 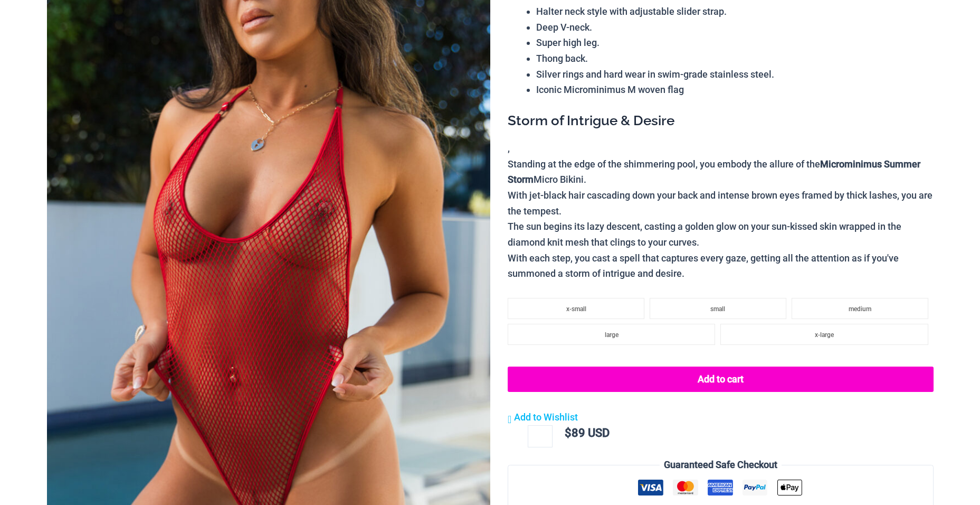 What do you see at coordinates (612, 335) in the screenshot?
I see `span: large` at bounding box center [612, 335].